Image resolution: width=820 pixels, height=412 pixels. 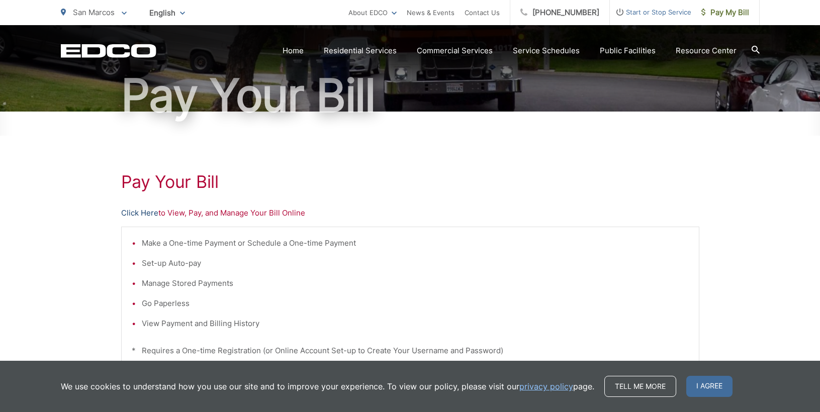 I want to click on a: News & Events, so click(x=430, y=13).